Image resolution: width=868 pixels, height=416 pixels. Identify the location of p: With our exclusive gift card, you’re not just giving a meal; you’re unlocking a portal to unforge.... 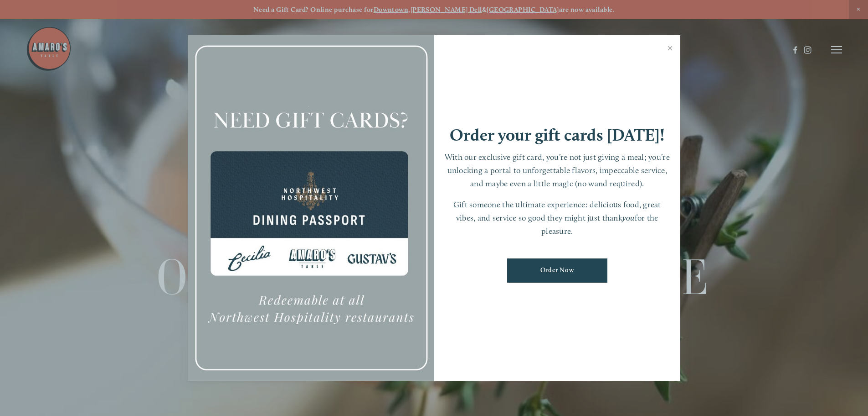
(557, 170).